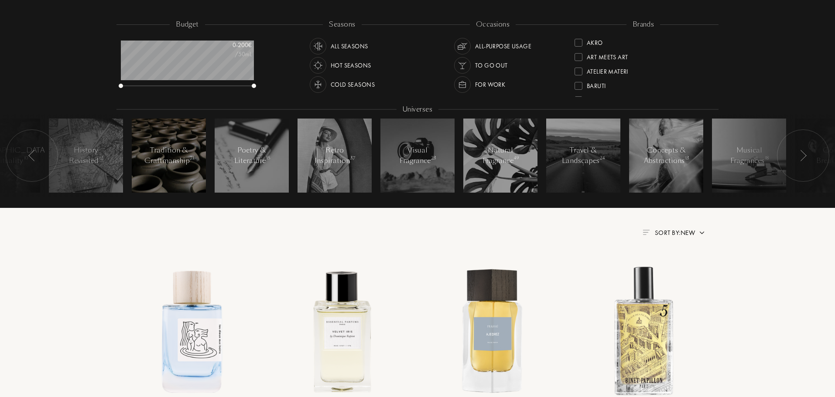  I want to click on div: Hot Seasons, so click(351, 65).